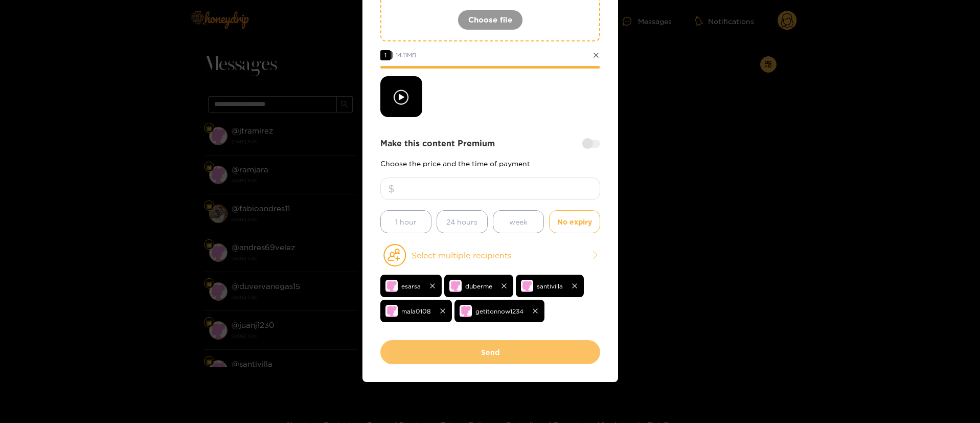 The height and width of the screenshot is (423, 980). What do you see at coordinates (438, 143) in the screenshot?
I see `strong: Make this content Premium` at bounding box center [438, 143].